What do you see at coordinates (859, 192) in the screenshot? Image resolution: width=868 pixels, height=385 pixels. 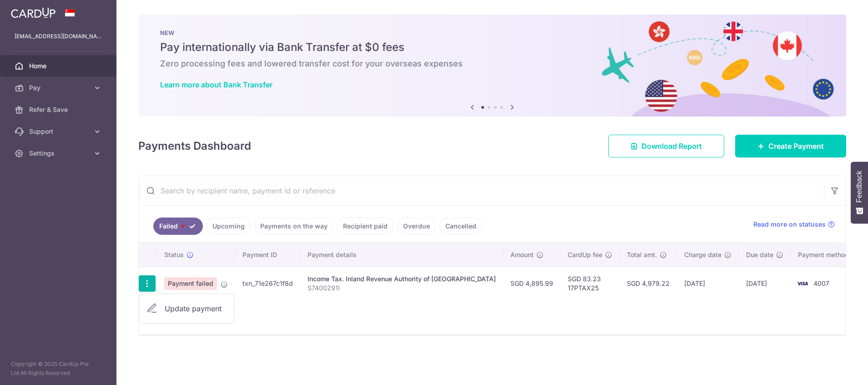 I see `button: Feedback - Show survey` at bounding box center [859, 192].